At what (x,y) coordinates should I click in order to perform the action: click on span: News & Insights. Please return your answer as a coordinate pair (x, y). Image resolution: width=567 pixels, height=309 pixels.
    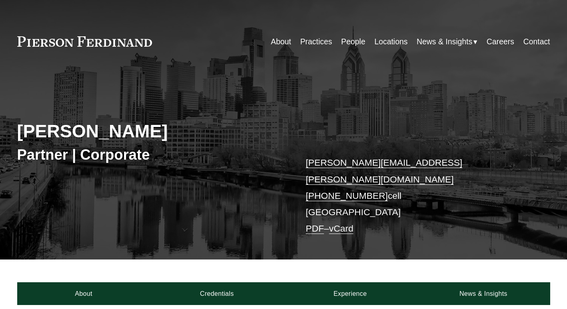
    Looking at the image, I should click on (444, 42).